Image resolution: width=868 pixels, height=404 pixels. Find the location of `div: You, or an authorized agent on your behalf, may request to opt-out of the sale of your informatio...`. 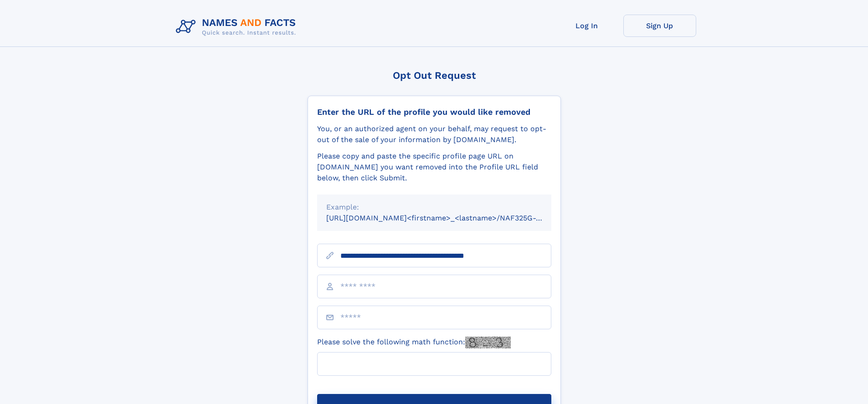

div: You, or an authorized agent on your behalf, may request to opt-out of the sale of your informatio... is located at coordinates (434, 135).